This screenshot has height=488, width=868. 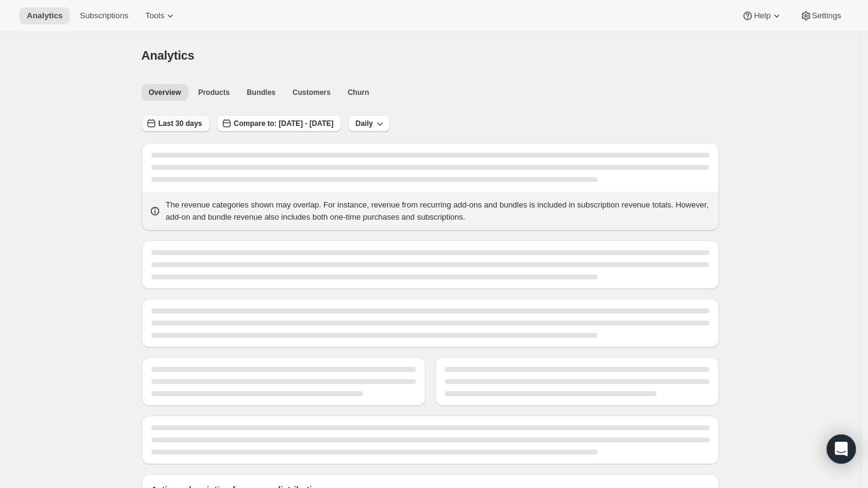 What do you see at coordinates (104, 16) in the screenshot?
I see `span: Subscriptions` at bounding box center [104, 16].